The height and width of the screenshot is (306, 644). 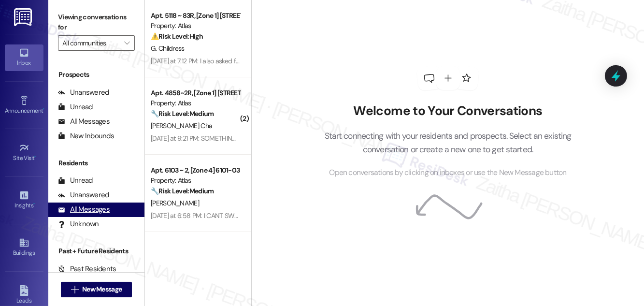 What do you see at coordinates (86, 136) in the screenshot?
I see `div: New Inbounds` at bounding box center [86, 136].